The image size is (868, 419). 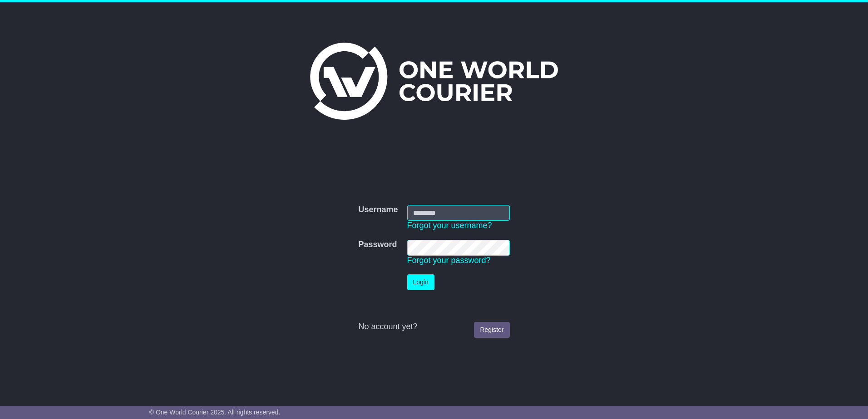 I want to click on a: Forgot your username?, so click(x=449, y=225).